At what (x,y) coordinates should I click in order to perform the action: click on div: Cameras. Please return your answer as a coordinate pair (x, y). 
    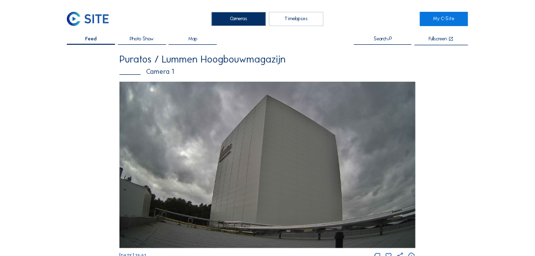
    Looking at the image, I should click on (239, 19).